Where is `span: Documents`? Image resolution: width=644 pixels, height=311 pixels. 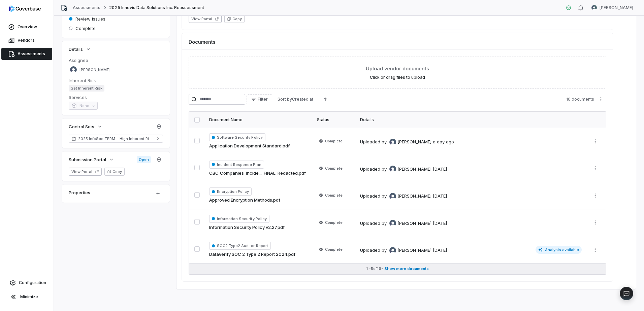
span: Documents is located at coordinates (202, 42).